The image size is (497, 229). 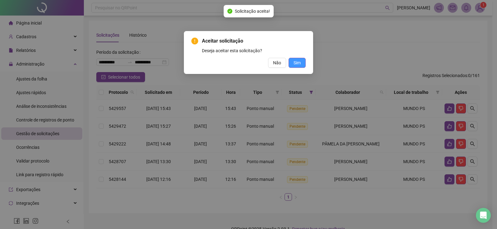 What do you see at coordinates (254, 51) in the screenshot?
I see `div: Deseja aceitar esta solicitação?` at bounding box center [254, 51].